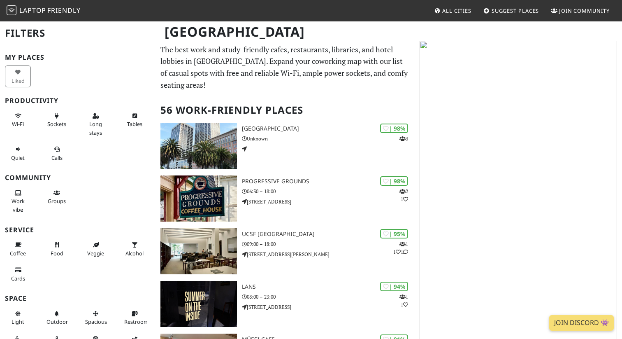 Image resolution: width=622 pixels, height=339 pixels. I want to click on button: Food, so click(57, 249).